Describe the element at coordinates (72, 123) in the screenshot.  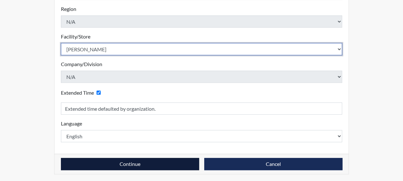
I see `label: Language` at that location.